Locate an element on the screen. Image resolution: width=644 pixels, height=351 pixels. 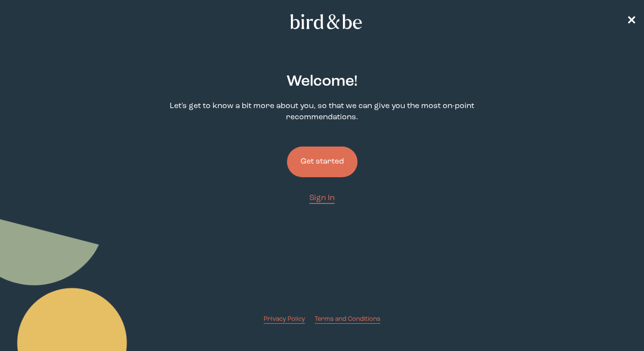
span: Privacy Policy is located at coordinates (284, 319).